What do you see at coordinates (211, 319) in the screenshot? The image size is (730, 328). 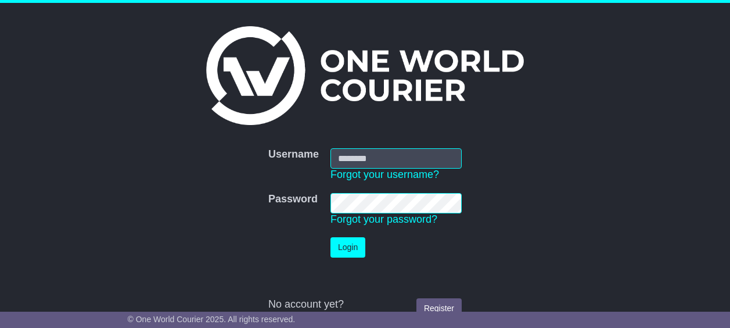 I see `span: © One World Courier 2025. All rights reserved.` at bounding box center [211, 319].